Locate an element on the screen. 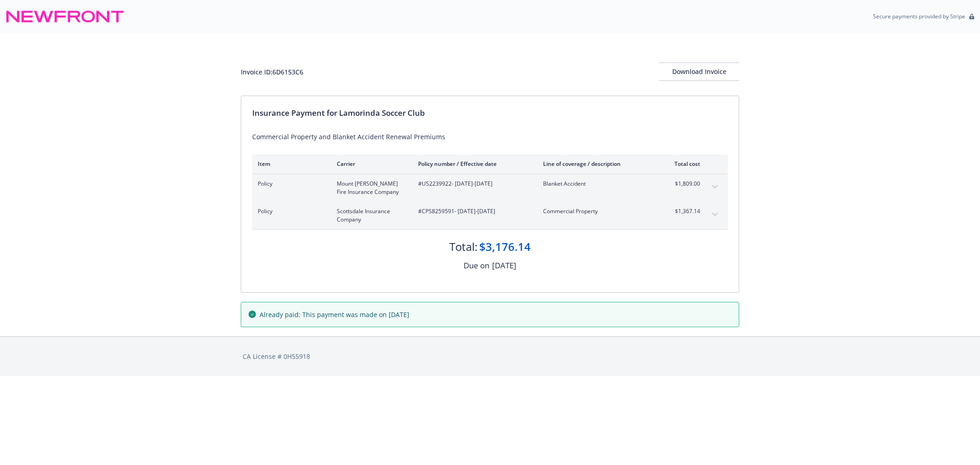 This screenshot has height=465, width=980. button: Download Invoice is located at coordinates (699, 72).